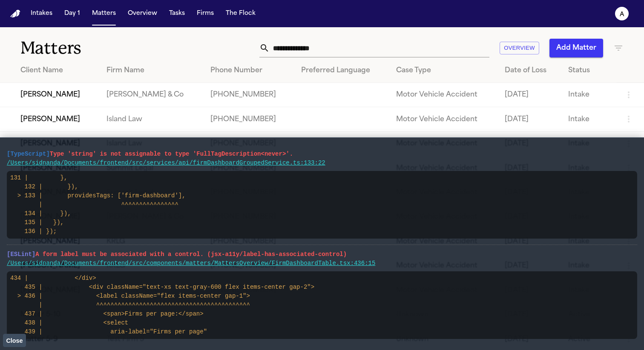  What do you see at coordinates (206, 14) in the screenshot?
I see `button: Firms` at bounding box center [206, 14].